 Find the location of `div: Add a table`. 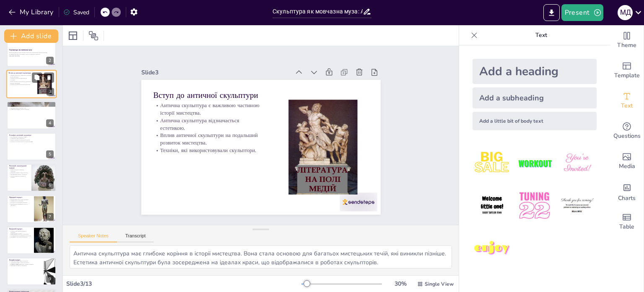

div: Add a table is located at coordinates (627, 222).